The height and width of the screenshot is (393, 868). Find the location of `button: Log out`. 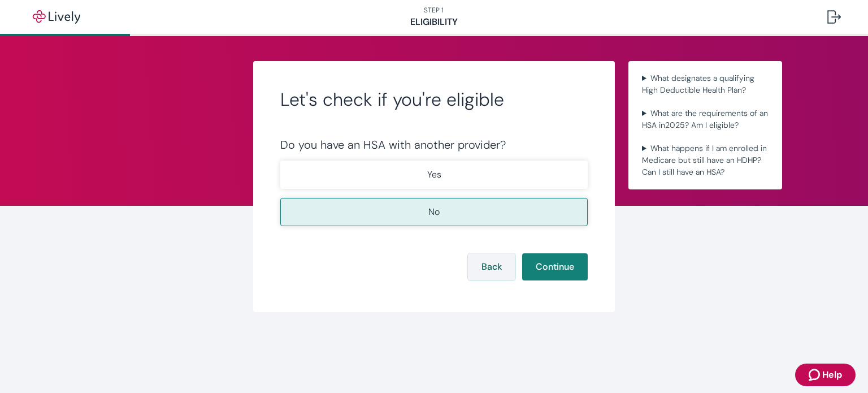

button: Log out is located at coordinates (834, 17).